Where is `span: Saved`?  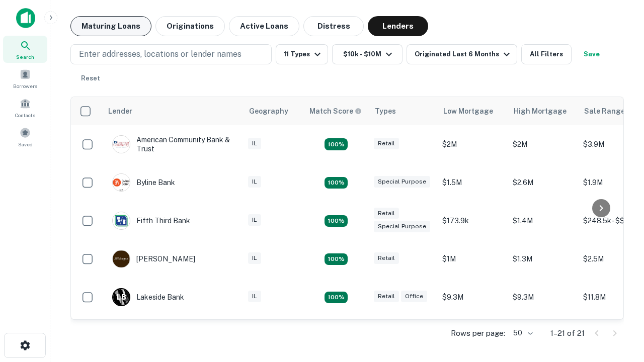
span: Saved is located at coordinates (25, 145).